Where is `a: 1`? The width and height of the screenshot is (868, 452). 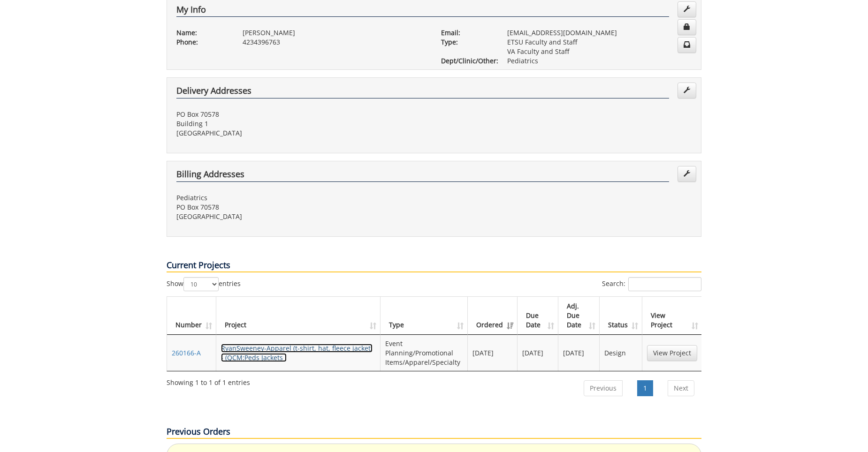
a: 1 is located at coordinates (645, 388).